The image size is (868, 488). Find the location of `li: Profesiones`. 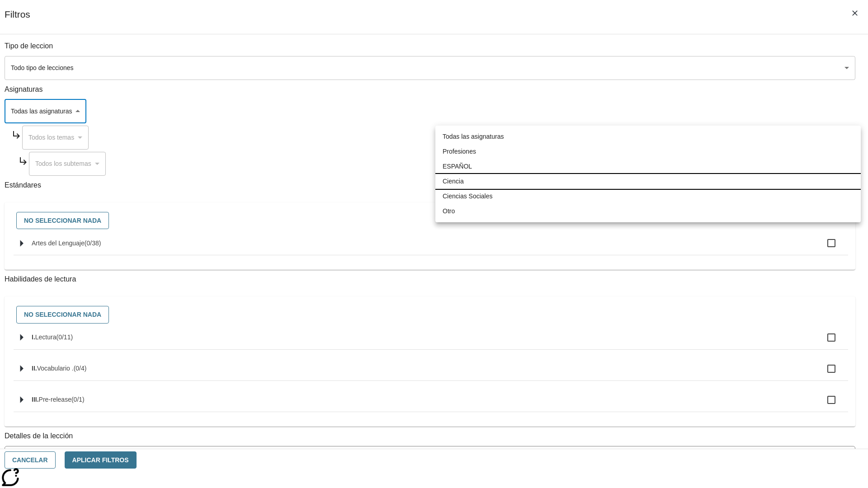

li: Profesiones is located at coordinates (648, 151).